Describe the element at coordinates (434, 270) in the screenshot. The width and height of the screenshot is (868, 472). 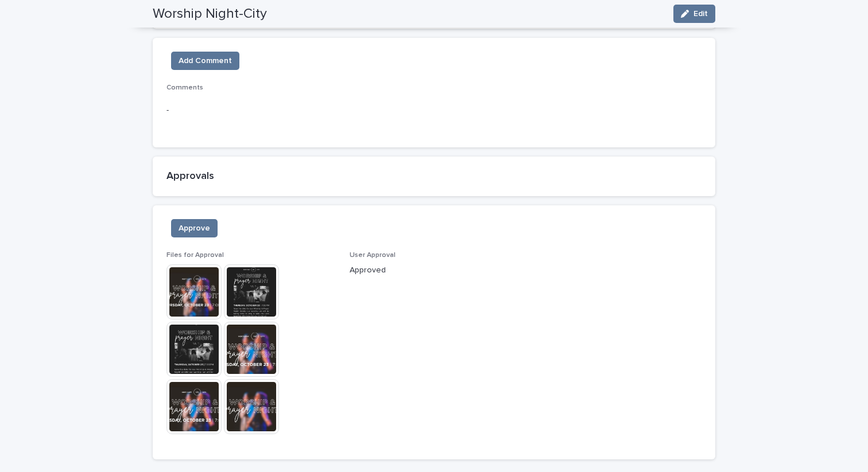
I see `p: Approved` at that location.